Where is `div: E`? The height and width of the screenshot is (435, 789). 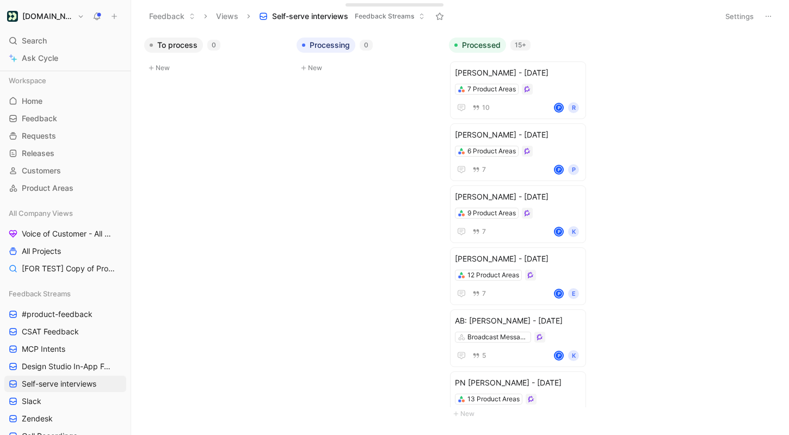 div: E is located at coordinates (574, 294).